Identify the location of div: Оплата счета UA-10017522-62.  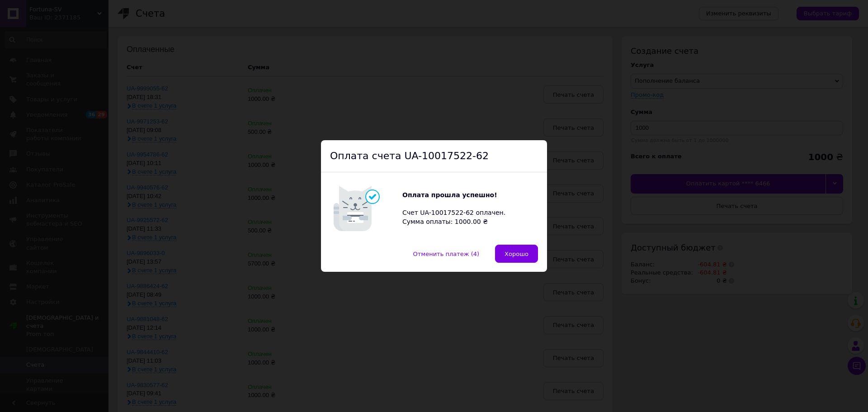
(434, 156).